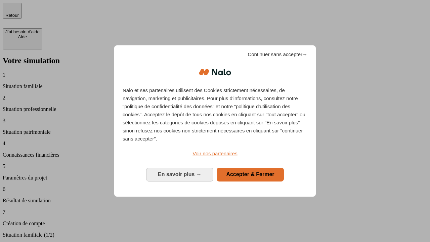 Image resolution: width=430 pixels, height=242 pixels. What do you see at coordinates (180, 174) in the screenshot?
I see `span: En savoir plus →` at bounding box center [180, 174].